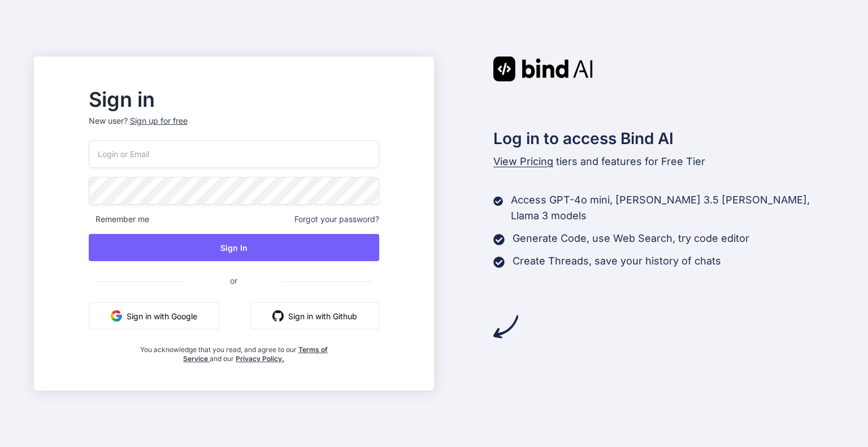 Image resolution: width=868 pixels, height=447 pixels. I want to click on span: View Pricing, so click(523, 161).